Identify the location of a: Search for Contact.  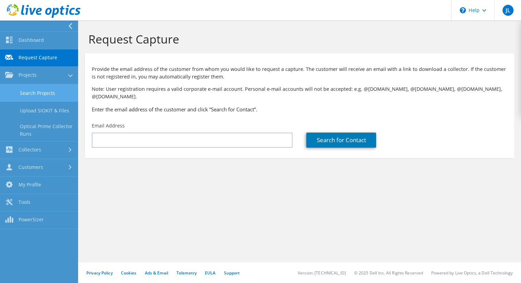
(341, 140).